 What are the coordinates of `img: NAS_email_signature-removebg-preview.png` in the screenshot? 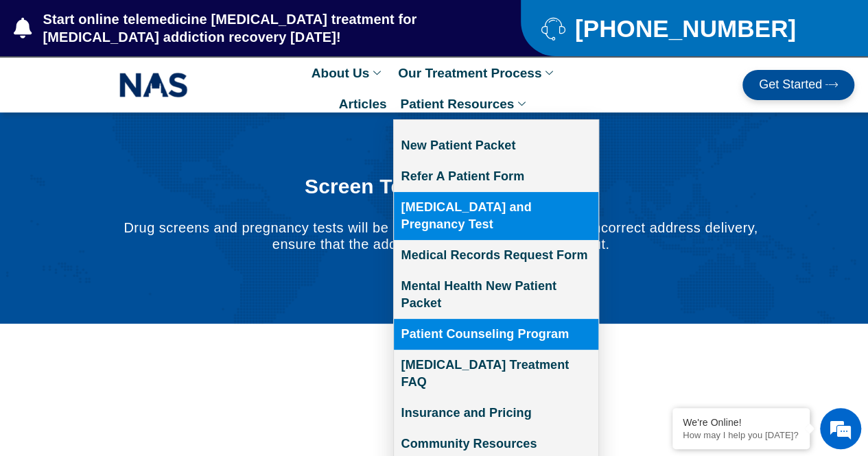 It's located at (153, 85).